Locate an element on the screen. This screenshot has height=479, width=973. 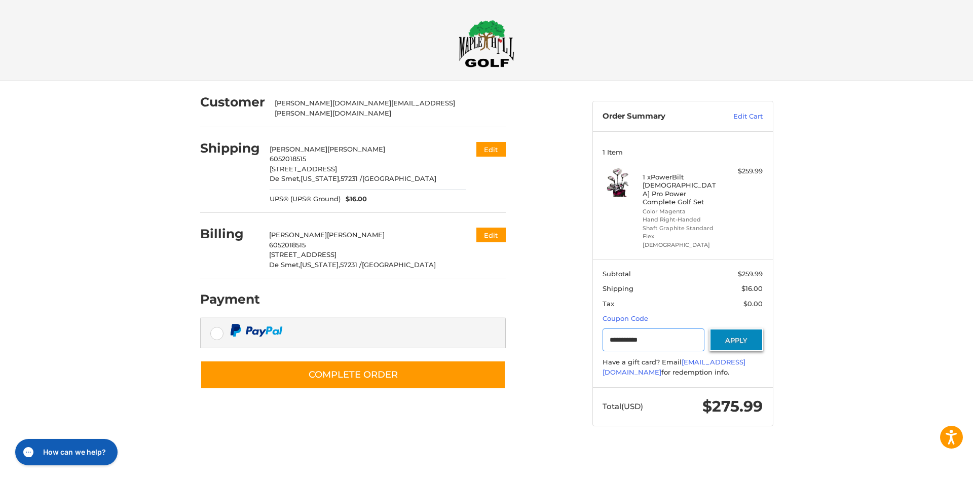
span: Subtotal is located at coordinates (616, 274).